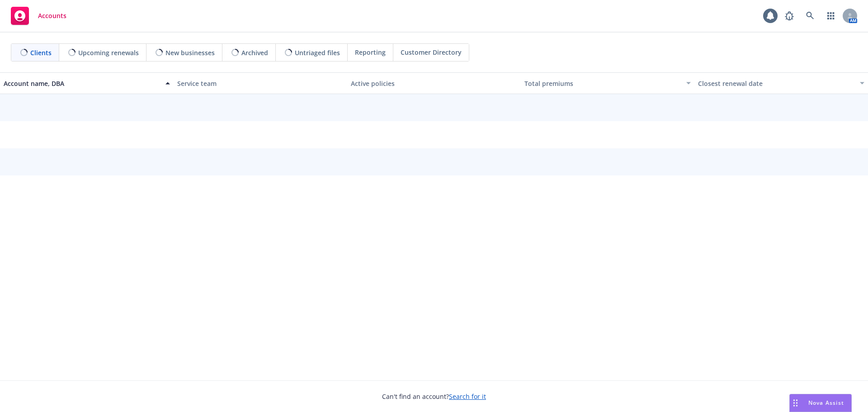  What do you see at coordinates (608, 83) in the screenshot?
I see `button: Total premiums` at bounding box center [608, 83].